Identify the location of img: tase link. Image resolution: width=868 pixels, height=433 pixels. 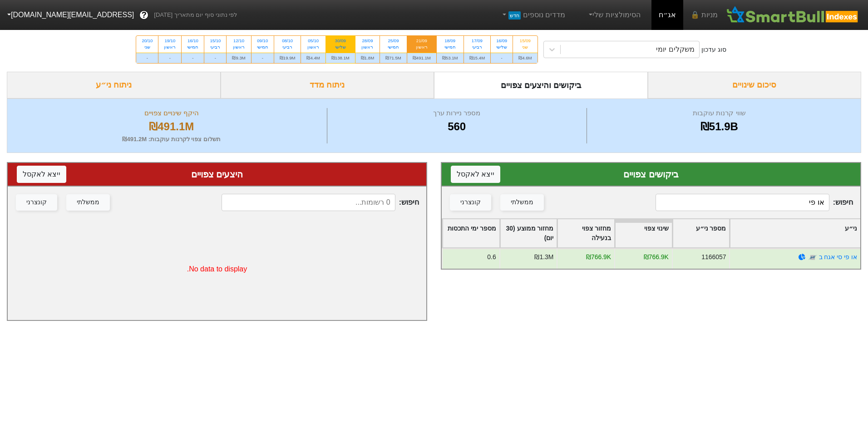
(813, 257).